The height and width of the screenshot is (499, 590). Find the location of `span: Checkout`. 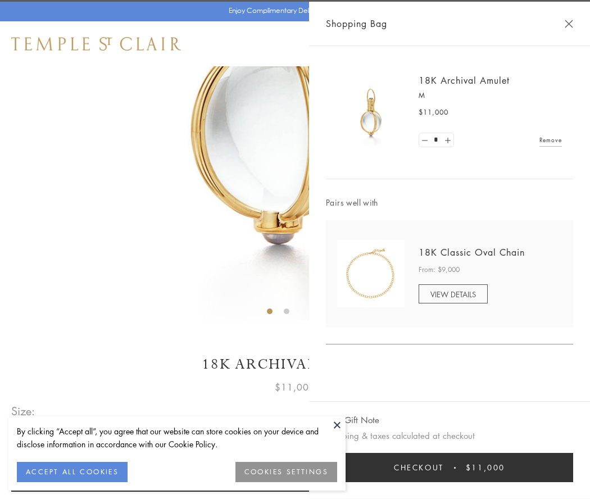

span: Checkout is located at coordinates (418, 467).